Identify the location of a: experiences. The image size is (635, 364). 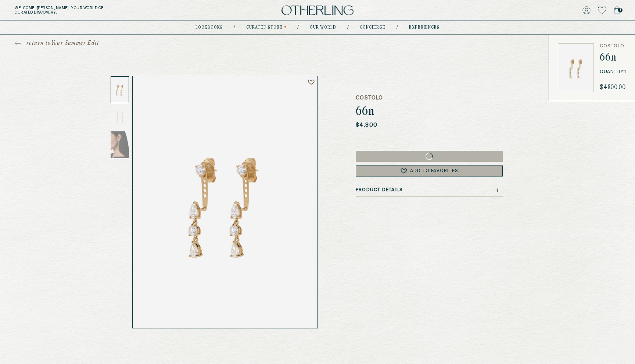
(424, 28).